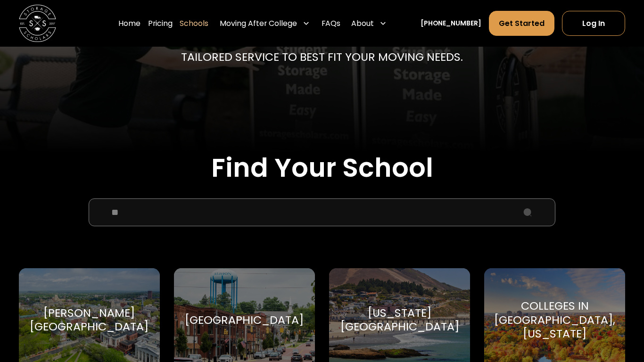  What do you see at coordinates (160, 23) in the screenshot?
I see `a: Pricing` at bounding box center [160, 23].